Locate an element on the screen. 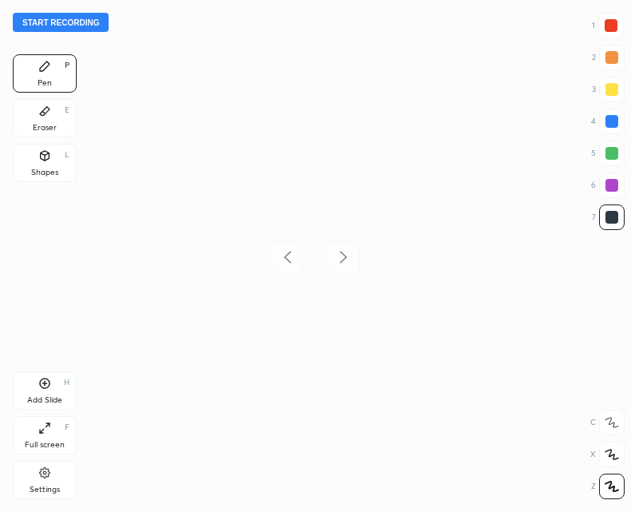  div: 6 is located at coordinates (608, 185).